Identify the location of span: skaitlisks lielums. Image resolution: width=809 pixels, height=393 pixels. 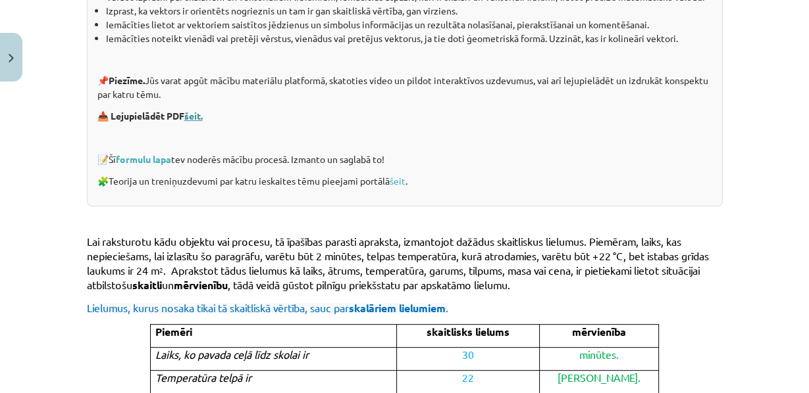
(468, 332).